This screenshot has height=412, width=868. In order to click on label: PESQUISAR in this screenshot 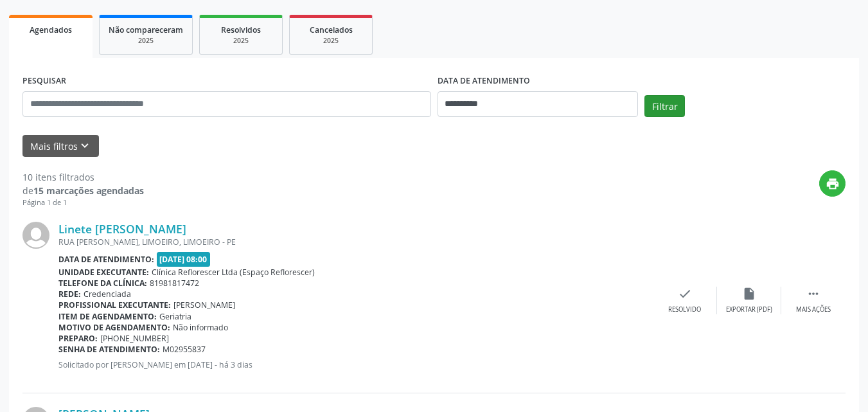, I will do `click(44, 81)`.